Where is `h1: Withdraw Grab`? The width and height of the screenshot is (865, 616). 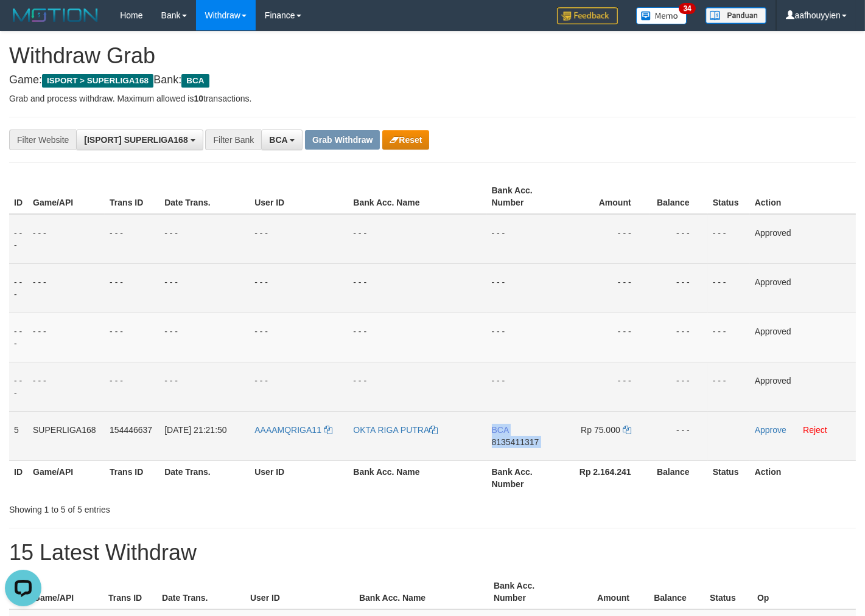
h1: Withdraw Grab is located at coordinates (432, 56).